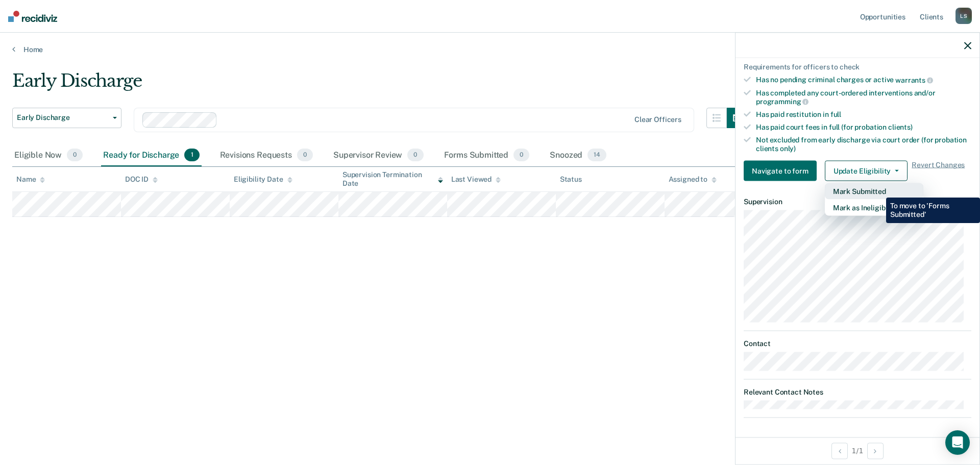  I want to click on div: 1 / 1, so click(858, 450).